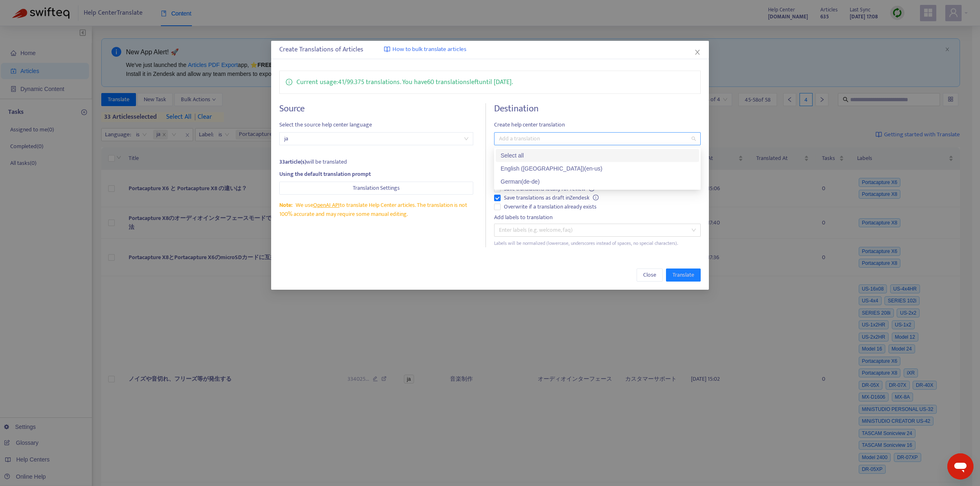  What do you see at coordinates (293, 161) in the screenshot?
I see `strong: 33 article(s)` at bounding box center [293, 161].